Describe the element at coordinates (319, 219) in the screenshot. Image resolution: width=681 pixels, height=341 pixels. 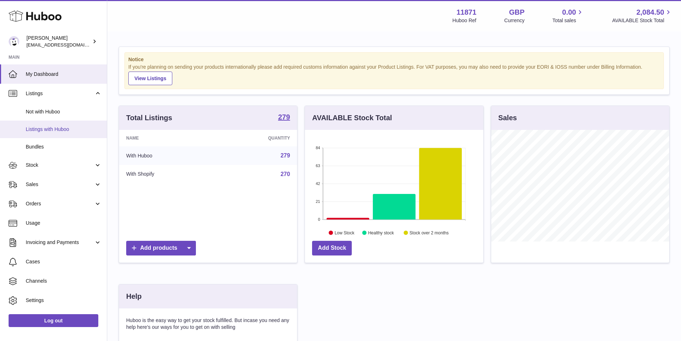
I see `text: 0` at that location.